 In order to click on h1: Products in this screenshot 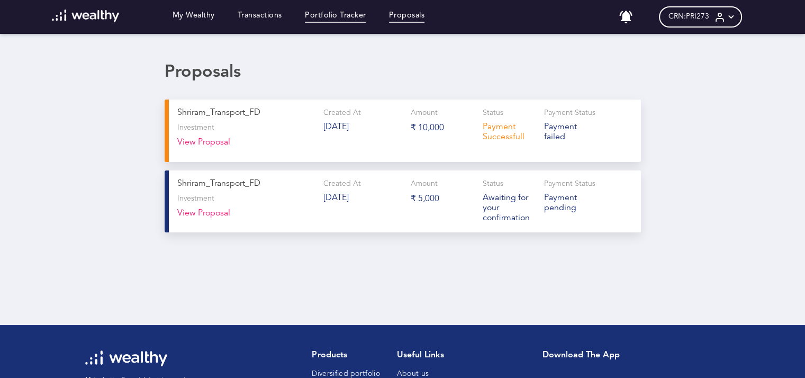, I will do `click(346, 355)`.